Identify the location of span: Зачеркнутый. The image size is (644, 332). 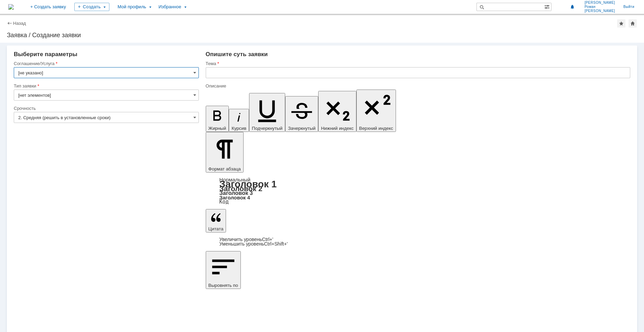
(302, 128).